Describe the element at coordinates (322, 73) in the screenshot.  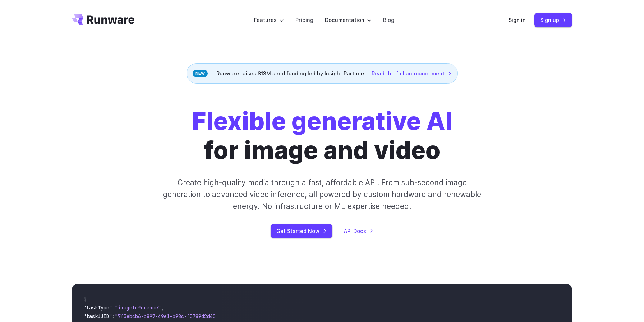
I see `div: Runware raises $13M seed funding led by Insight Partners` at that location.